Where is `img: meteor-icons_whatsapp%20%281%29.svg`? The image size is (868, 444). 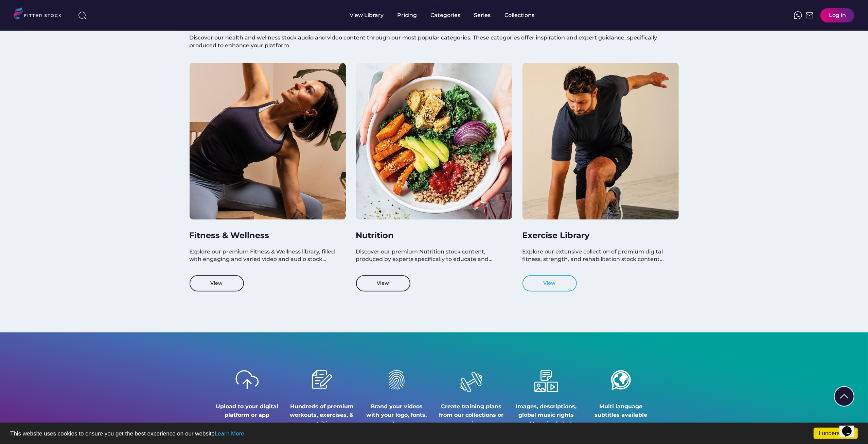
img: meteor-icons_whatsapp%20%281%29.svg is located at coordinates (798, 15).